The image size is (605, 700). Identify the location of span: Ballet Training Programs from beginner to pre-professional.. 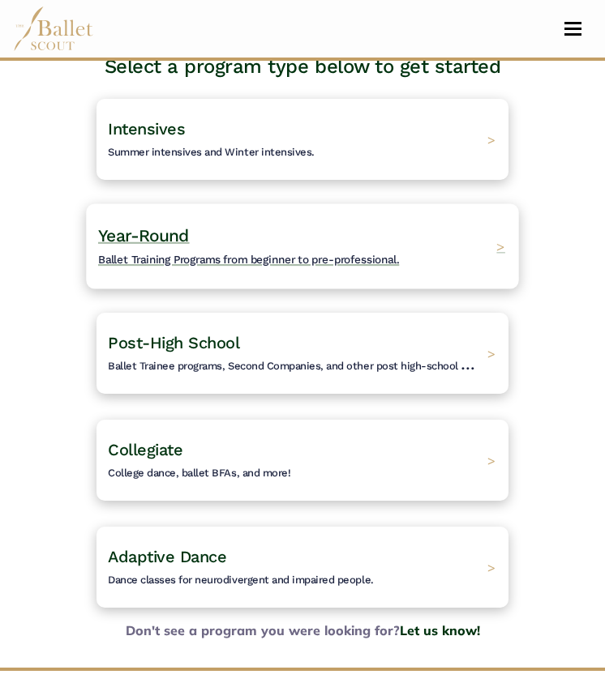
(248, 260).